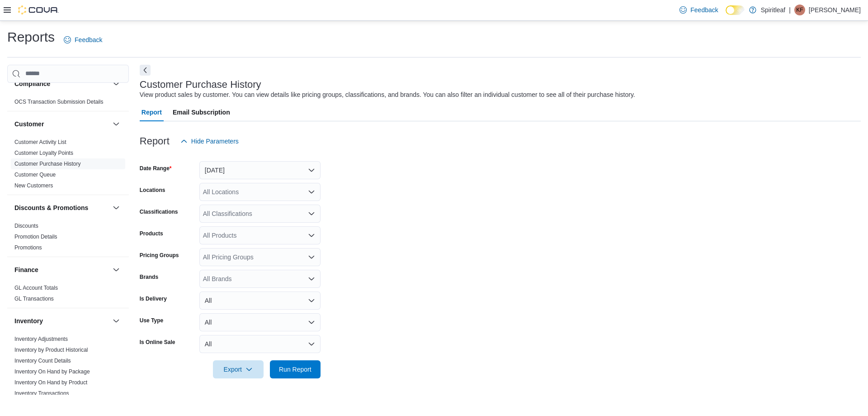 The width and height of the screenshot is (868, 416). I want to click on span: New Customers, so click(33, 186).